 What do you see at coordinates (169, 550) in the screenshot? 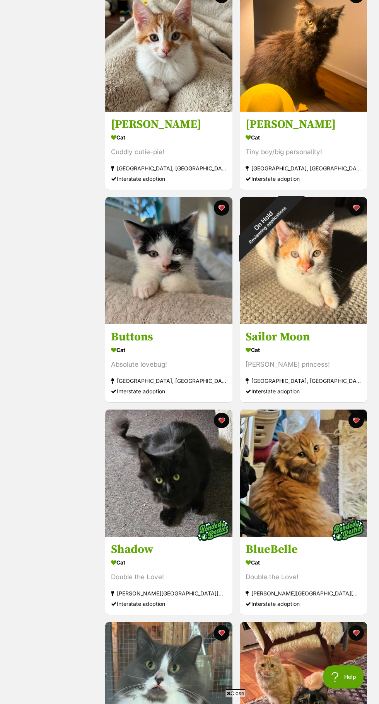
I see `h3: Shadow` at bounding box center [169, 550].